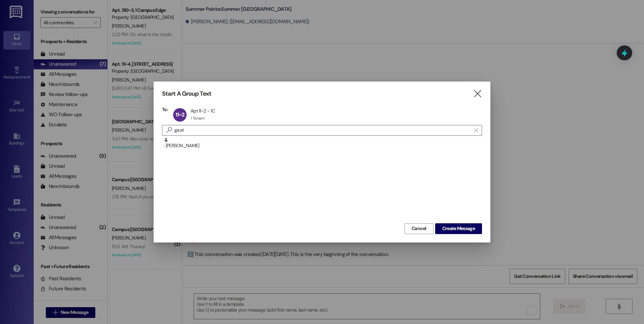 The width and height of the screenshot is (644, 324). I want to click on button: Clear text, so click(476, 130).